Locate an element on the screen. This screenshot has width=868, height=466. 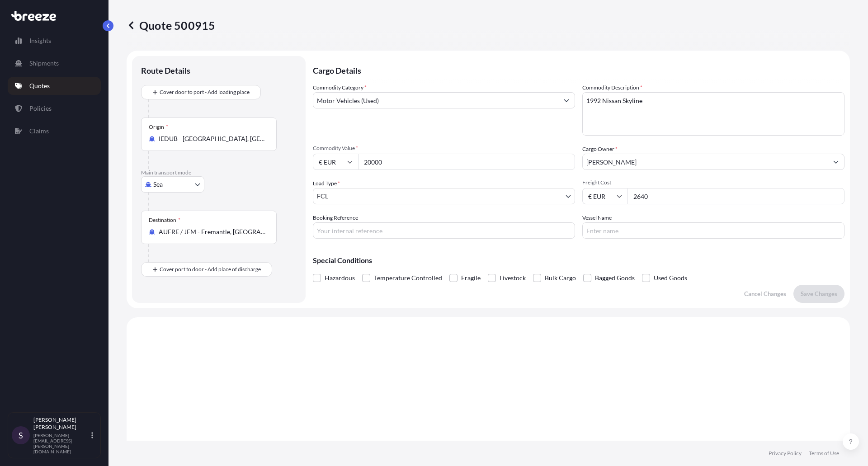
span: Load Type is located at coordinates (326, 183).